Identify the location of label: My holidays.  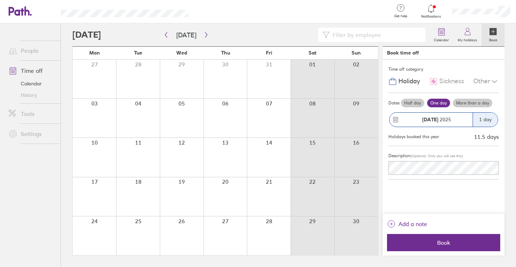
(468, 39).